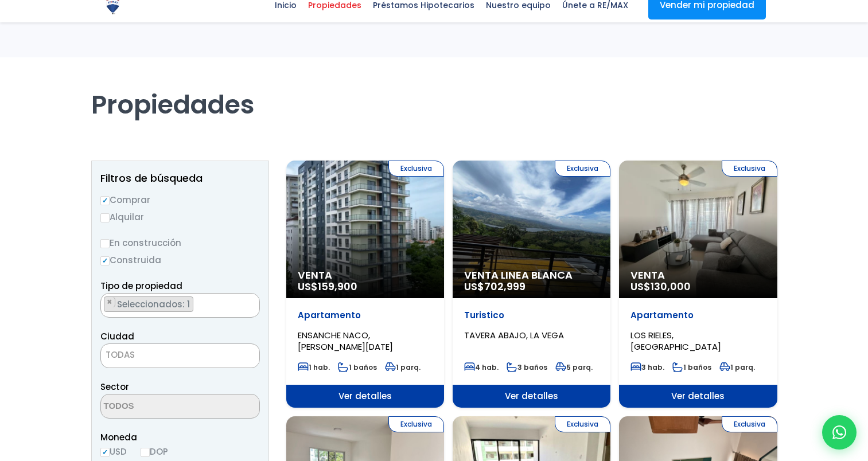 The height and width of the screenshot is (461, 868). I want to click on input: Construida, so click(105, 261).